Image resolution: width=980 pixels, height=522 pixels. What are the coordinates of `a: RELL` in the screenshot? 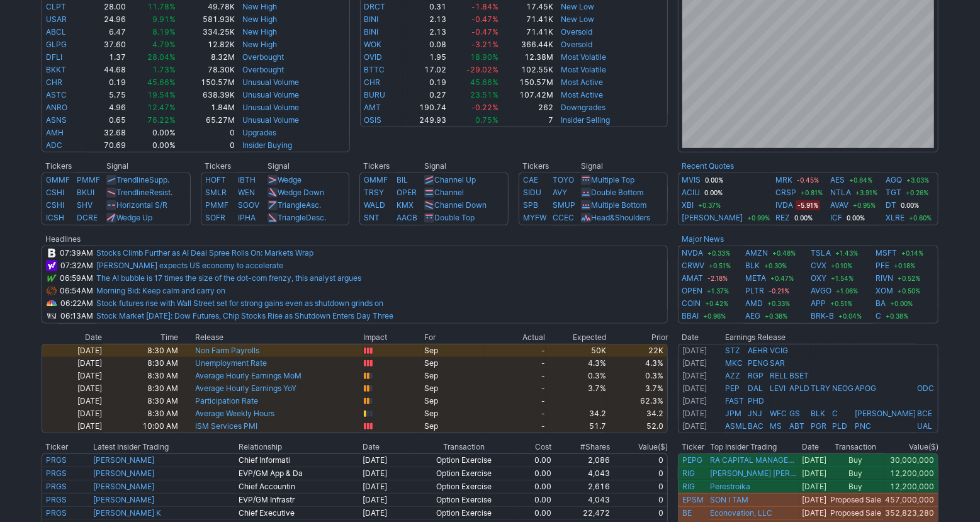 It's located at (779, 375).